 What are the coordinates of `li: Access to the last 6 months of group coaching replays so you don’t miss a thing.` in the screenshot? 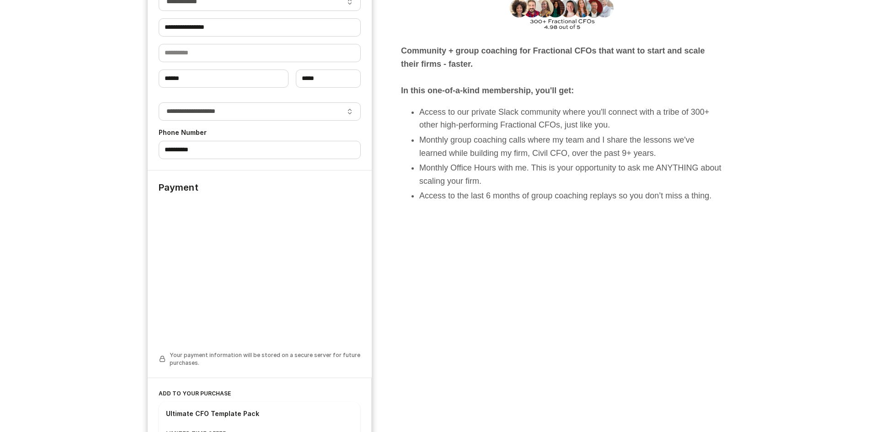 It's located at (571, 196).